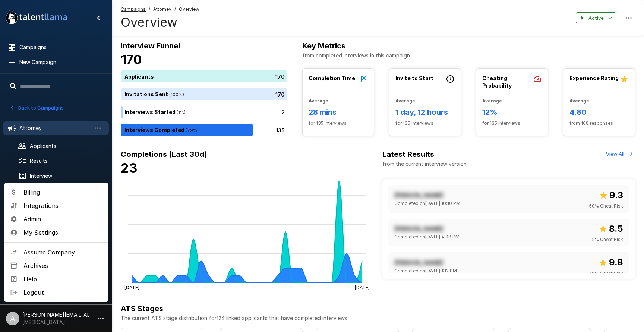 The height and width of the screenshot is (332, 644). What do you see at coordinates (63, 252) in the screenshot?
I see `span: Assume Company` at bounding box center [63, 252].